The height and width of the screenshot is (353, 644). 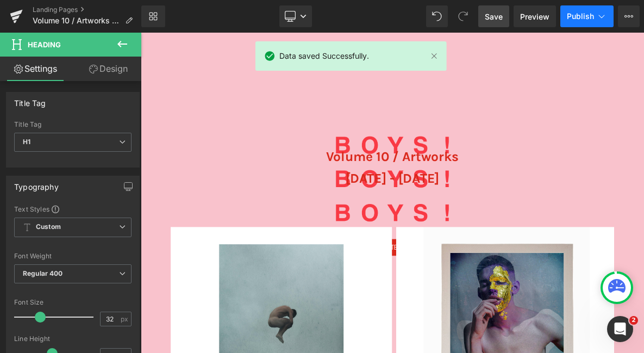 I want to click on a: Landing Pages, so click(x=87, y=10).